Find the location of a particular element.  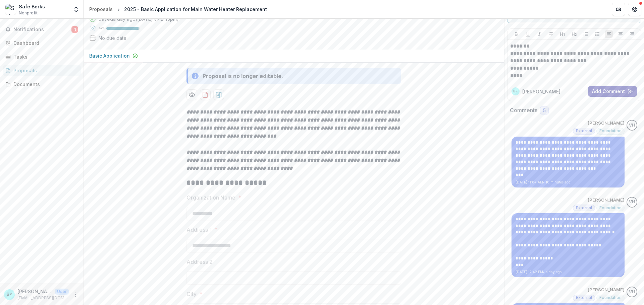

p: Basic Application is located at coordinates (109, 56).